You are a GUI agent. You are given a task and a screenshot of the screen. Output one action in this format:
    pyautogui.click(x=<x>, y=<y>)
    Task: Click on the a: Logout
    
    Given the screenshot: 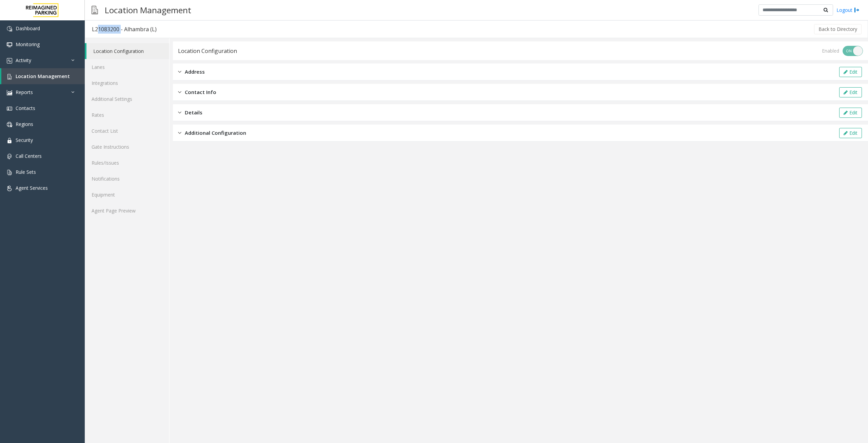 What is the action you would take?
    pyautogui.click(x=848, y=10)
    